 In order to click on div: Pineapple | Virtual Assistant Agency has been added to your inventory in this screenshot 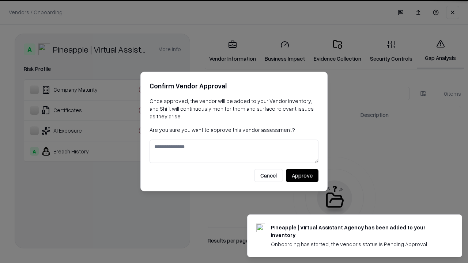, I will do `click(358, 232)`.